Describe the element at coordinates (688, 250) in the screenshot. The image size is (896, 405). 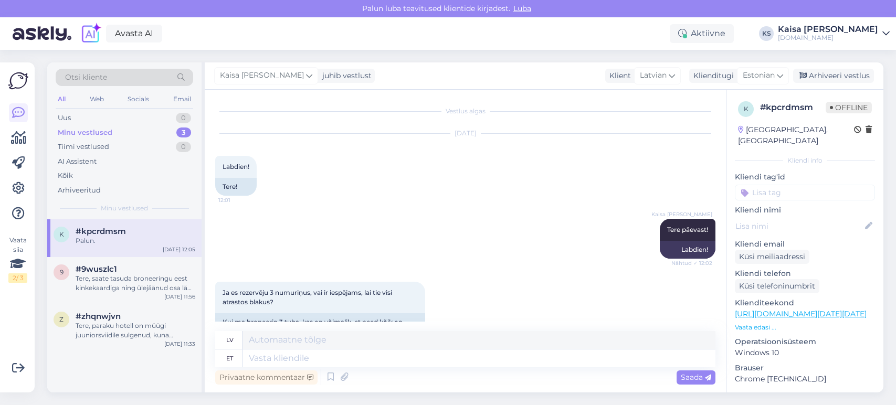
I see `div: Labdien!` at that location.